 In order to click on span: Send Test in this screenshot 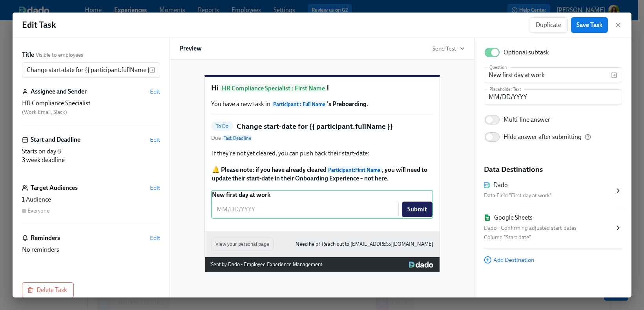, I will do `click(448, 49)`.